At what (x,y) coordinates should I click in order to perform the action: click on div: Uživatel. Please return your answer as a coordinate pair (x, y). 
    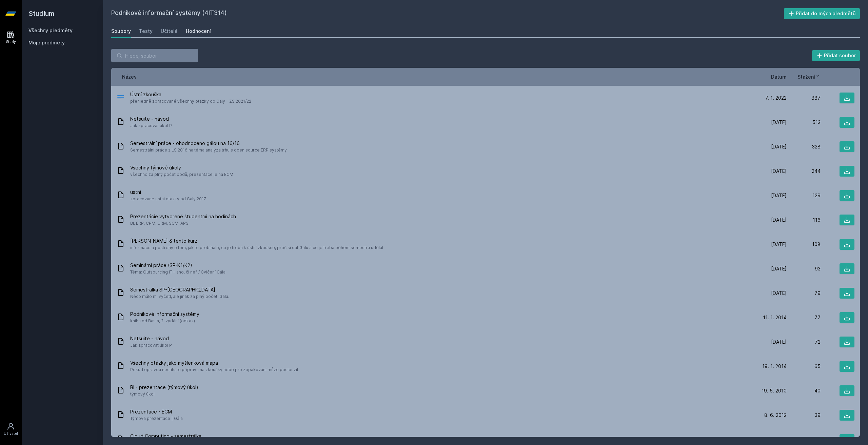
    Looking at the image, I should click on (11, 433).